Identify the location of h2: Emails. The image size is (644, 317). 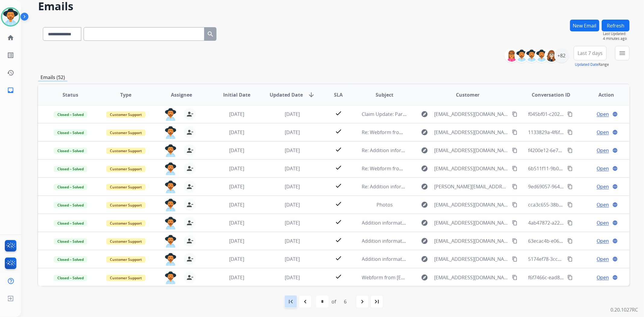
(333, 7).